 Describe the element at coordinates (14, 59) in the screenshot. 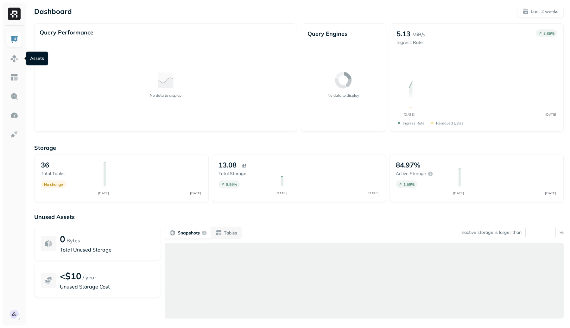

I see `img: Assets` at that location.